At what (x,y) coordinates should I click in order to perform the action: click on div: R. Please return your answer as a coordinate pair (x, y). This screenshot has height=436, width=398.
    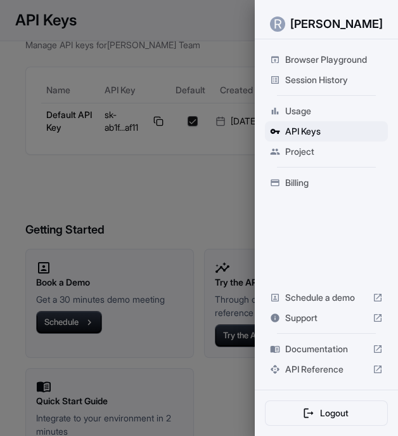
    Looking at the image, I should click on (278, 24).